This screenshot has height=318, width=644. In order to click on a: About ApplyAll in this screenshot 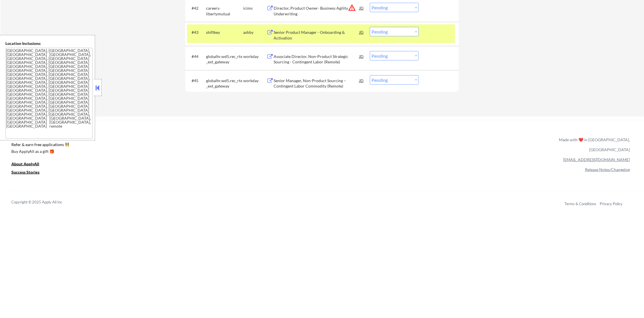, I will do `click(29, 165)`.